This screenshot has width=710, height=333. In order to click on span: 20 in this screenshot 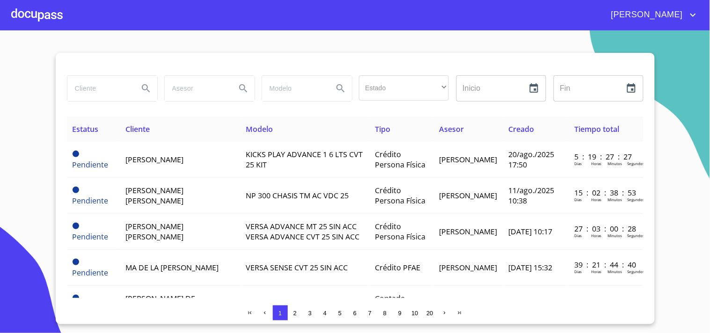, I will do `click(430, 313)`.